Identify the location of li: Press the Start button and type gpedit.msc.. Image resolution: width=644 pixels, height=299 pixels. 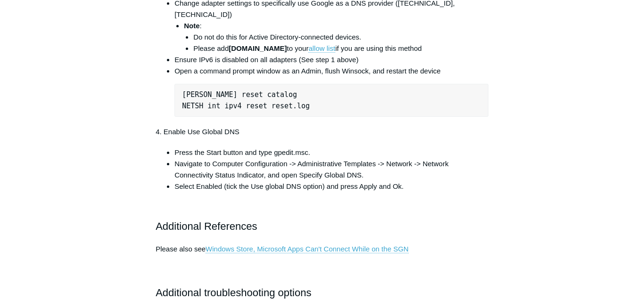
(331, 152).